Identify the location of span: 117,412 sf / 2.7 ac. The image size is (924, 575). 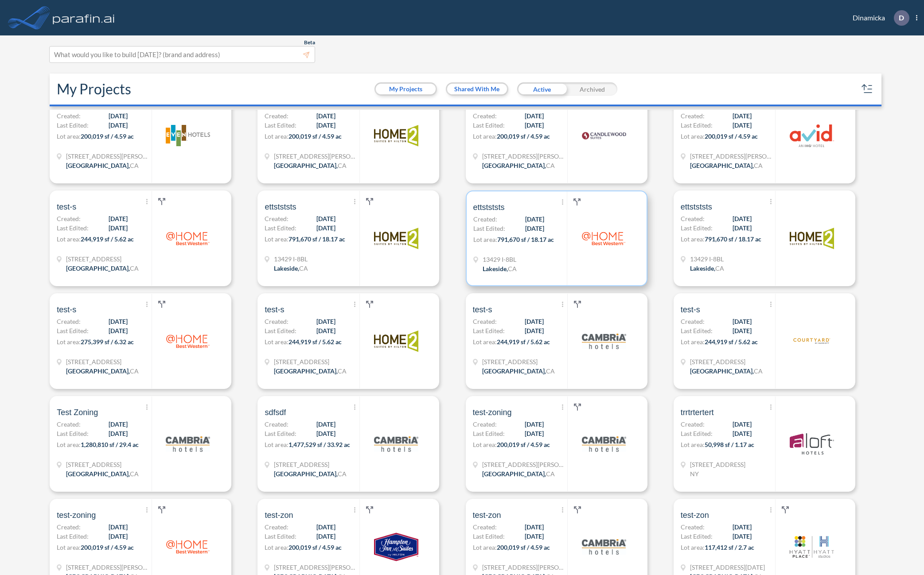
(730, 547).